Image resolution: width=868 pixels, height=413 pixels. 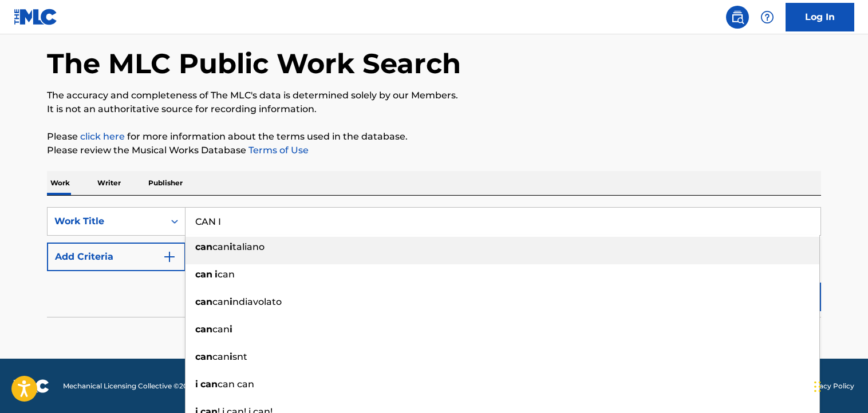 I want to click on img: help, so click(x=767, y=17).